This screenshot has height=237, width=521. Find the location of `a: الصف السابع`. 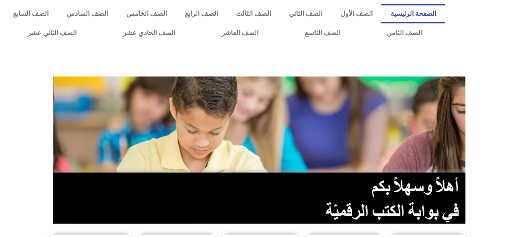

a: الصف السابع is located at coordinates (31, 14).